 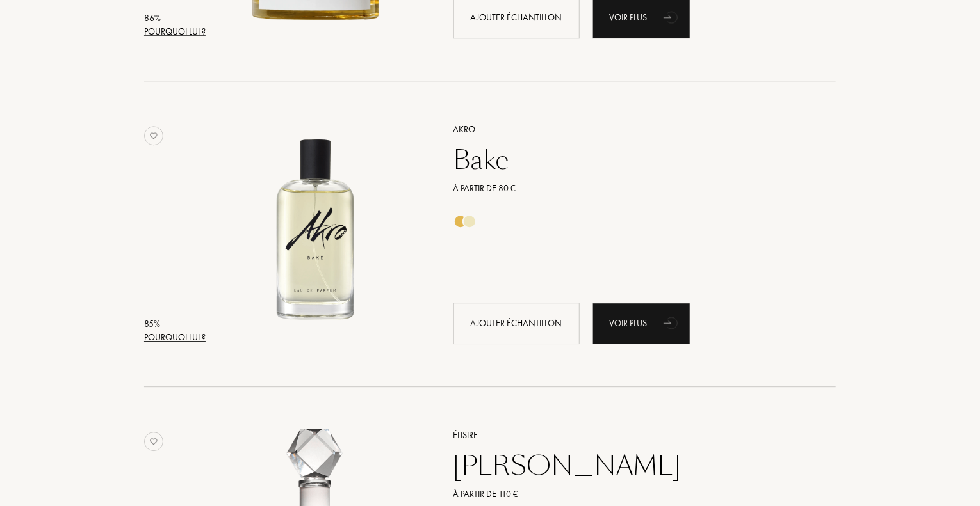 I want to click on a: À partir de 80 €, so click(x=630, y=188).